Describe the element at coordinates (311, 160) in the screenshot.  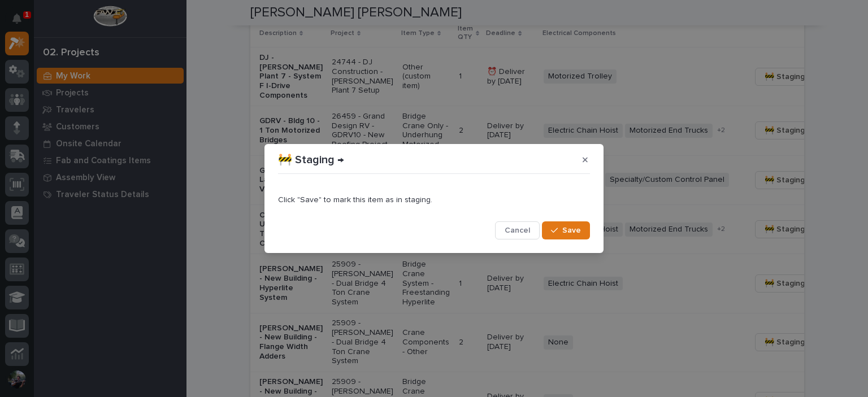
I see `p: 🚧 Staging →` at that location.